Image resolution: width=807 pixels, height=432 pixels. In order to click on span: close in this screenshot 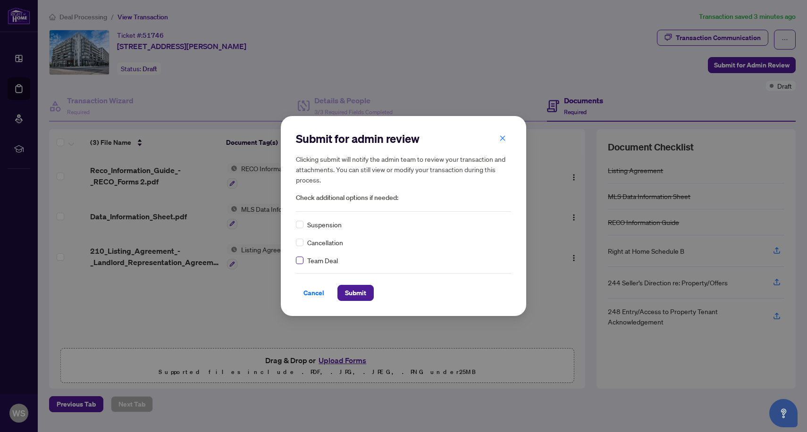, I will do `click(503, 138)`.